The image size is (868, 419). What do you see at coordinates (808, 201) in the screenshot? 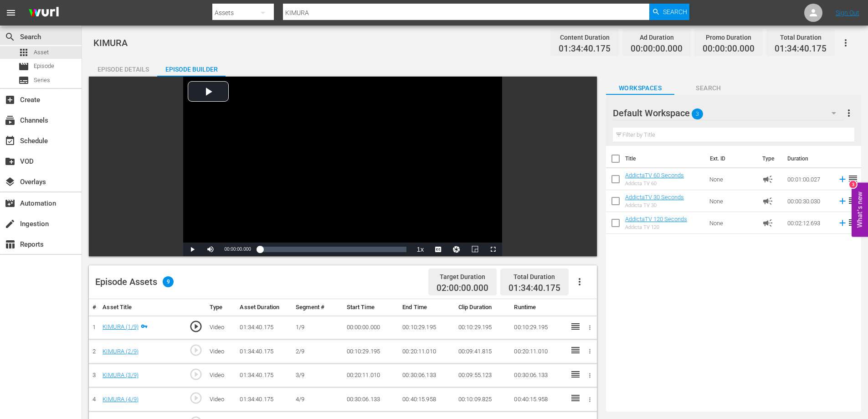
I see `td: 00:00:30.030` at bounding box center [808, 201].